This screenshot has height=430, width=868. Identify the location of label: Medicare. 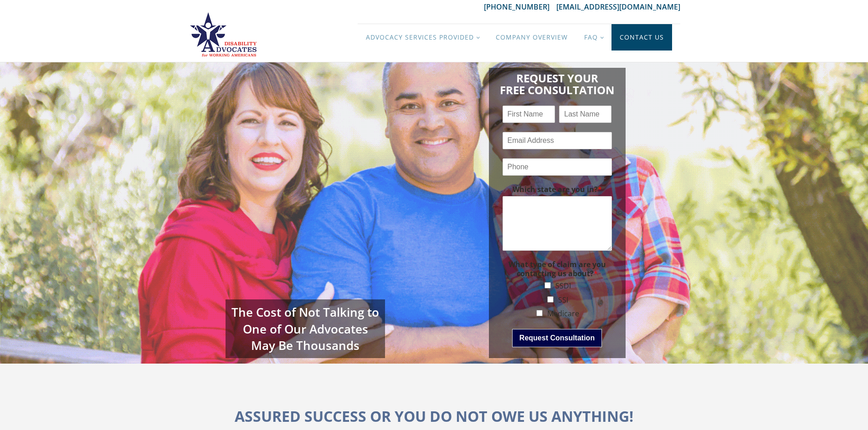
(563, 314).